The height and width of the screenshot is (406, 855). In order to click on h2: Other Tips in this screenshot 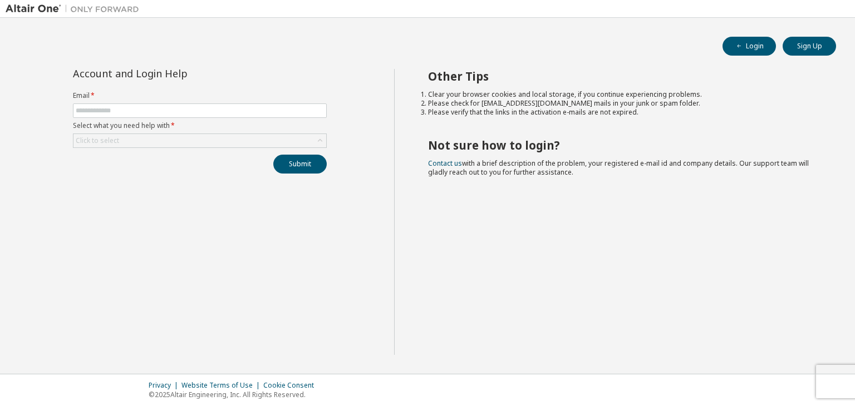, I will do `click(622, 76)`.